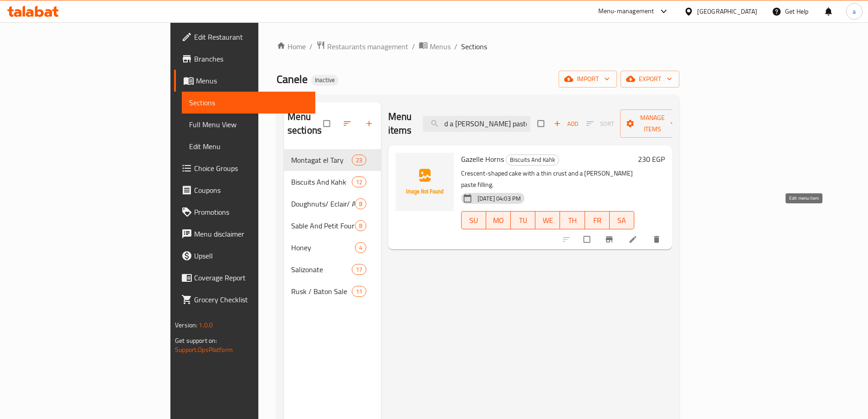  Describe the element at coordinates (360, 247) in the screenshot. I see `span: 4` at that location.